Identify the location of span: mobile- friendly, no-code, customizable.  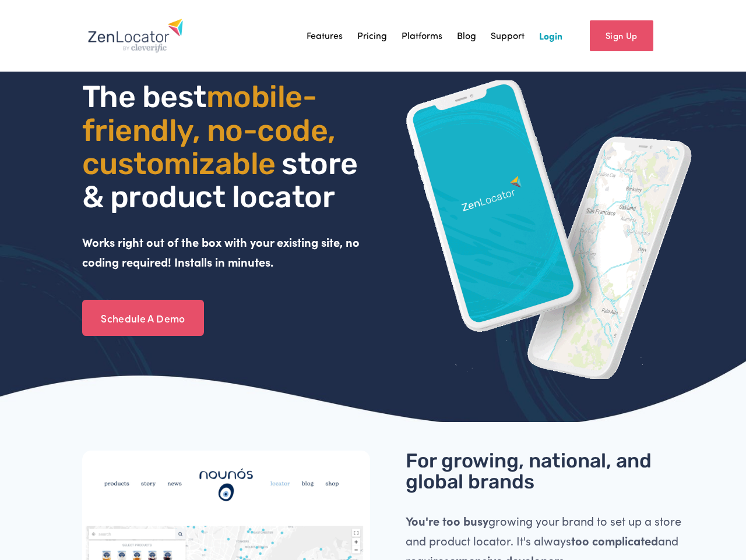
(212, 130).